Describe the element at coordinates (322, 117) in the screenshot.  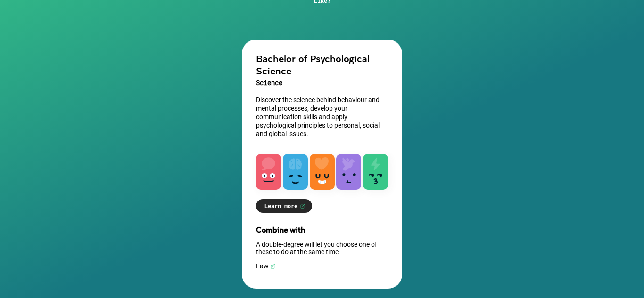
I see `p: Discover the science behind behaviour and mental processes, develop your communication skills and...` at that location.